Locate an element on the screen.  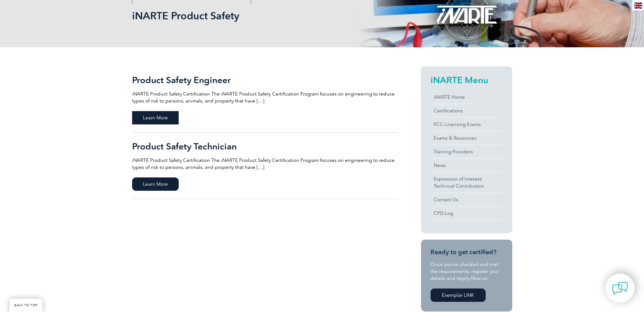
h2: Product Safety Technician is located at coordinates (265, 146).